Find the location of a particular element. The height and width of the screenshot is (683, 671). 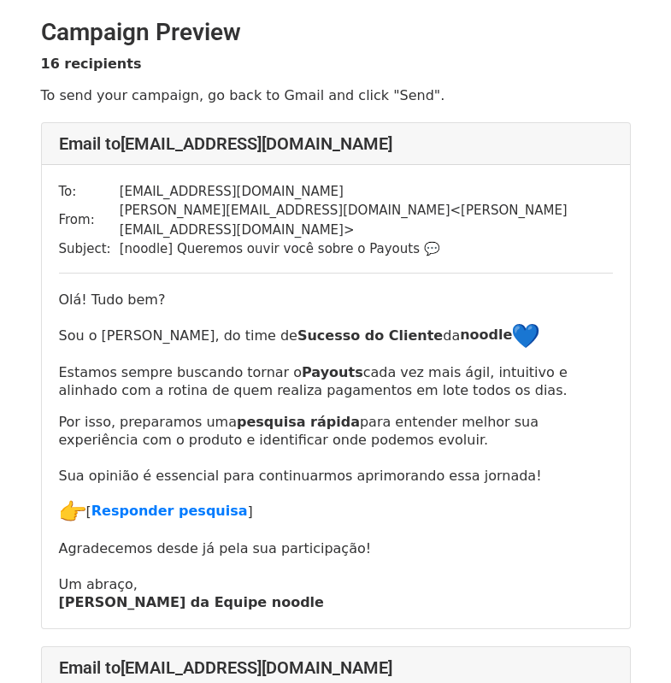

b: Sucesso do Cliente is located at coordinates (370, 334).